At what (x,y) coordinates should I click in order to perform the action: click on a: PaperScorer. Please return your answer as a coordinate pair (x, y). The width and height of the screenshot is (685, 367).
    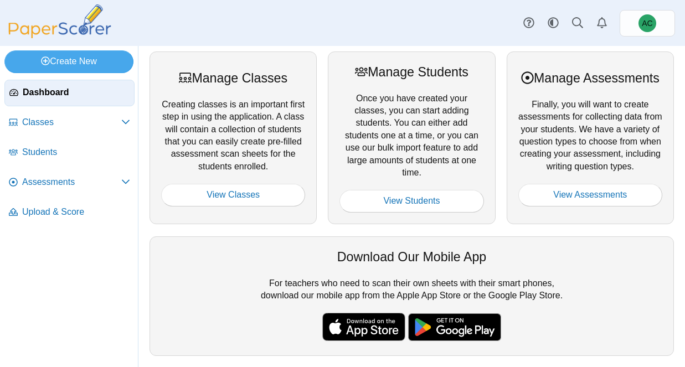
    Looking at the image, I should click on (60, 35).